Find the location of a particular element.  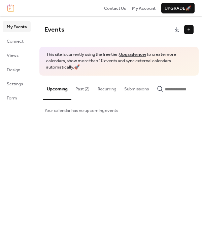

a: Settings is located at coordinates (16, 84).